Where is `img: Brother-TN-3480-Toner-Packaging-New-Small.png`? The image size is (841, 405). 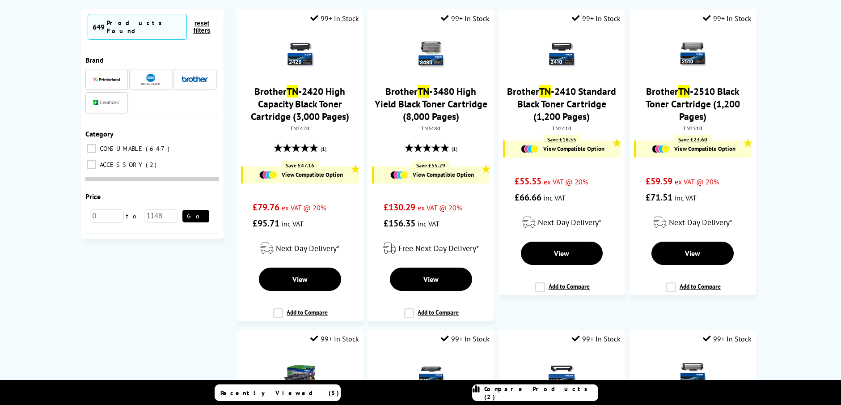
img: Brother-TN-3480-Toner-Packaging-New-Small.png is located at coordinates (431, 54).